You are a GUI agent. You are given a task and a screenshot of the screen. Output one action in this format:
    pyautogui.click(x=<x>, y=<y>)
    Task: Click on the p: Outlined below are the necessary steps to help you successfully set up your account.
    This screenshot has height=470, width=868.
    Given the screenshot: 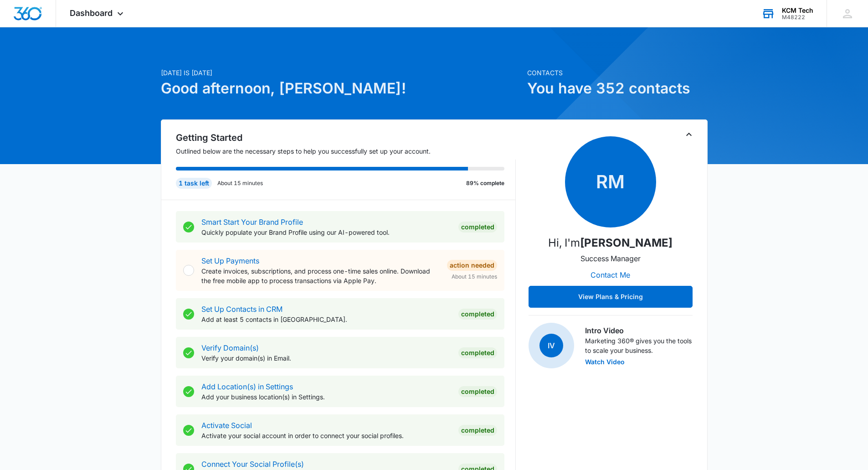 What is the action you would take?
    pyautogui.click(x=346, y=151)
    